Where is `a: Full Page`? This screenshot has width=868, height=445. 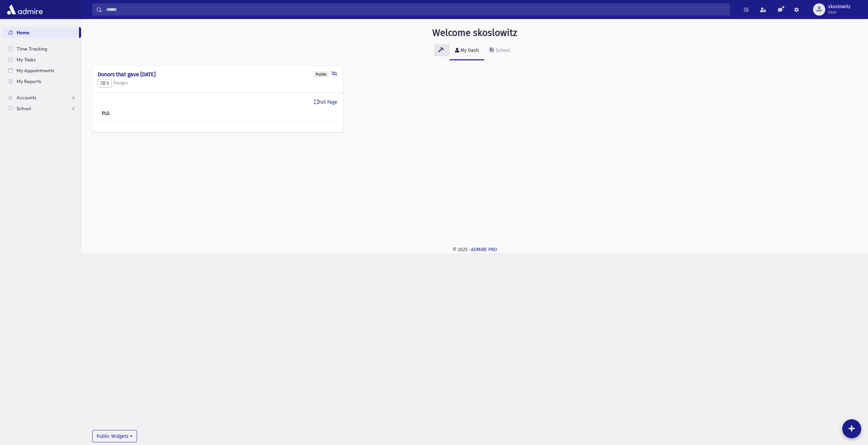 a: Full Page is located at coordinates (326, 102).